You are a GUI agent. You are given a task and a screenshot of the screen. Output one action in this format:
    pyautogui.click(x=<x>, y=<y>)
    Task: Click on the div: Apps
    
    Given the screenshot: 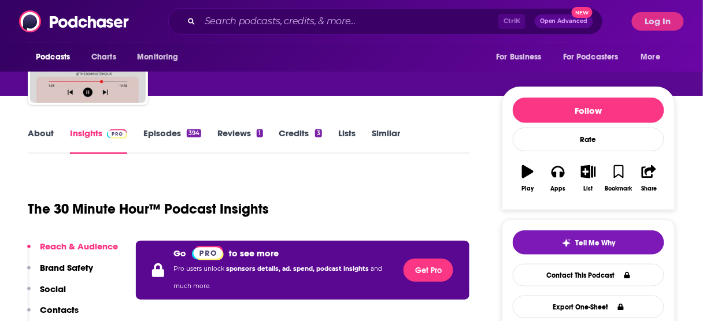 What is the action you would take?
    pyautogui.click(x=559, y=189)
    